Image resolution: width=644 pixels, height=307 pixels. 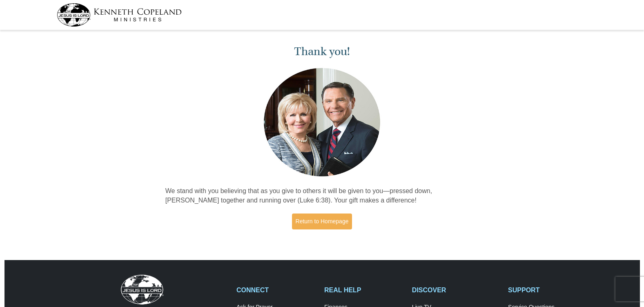 I want to click on p: We stand with you believing that as you give to others it will be given to you—pressed down, [PER..., so click(x=322, y=196).